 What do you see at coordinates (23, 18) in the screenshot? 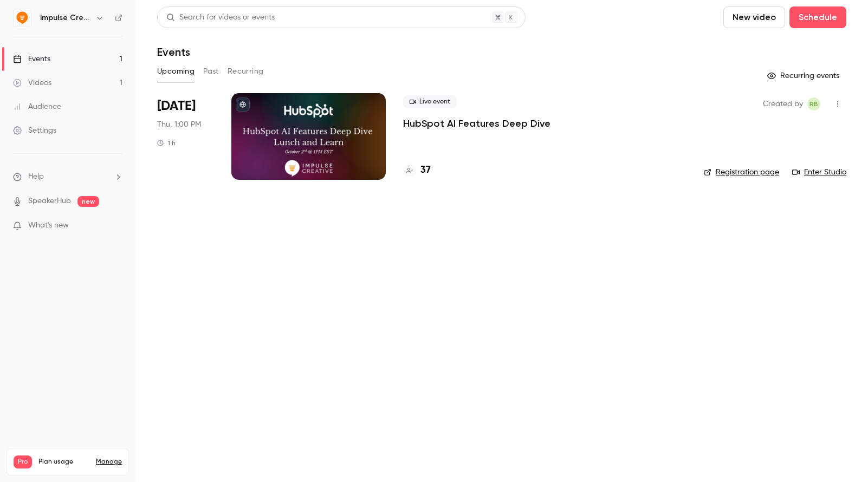
I see `img: Impulse Creative` at bounding box center [23, 18].